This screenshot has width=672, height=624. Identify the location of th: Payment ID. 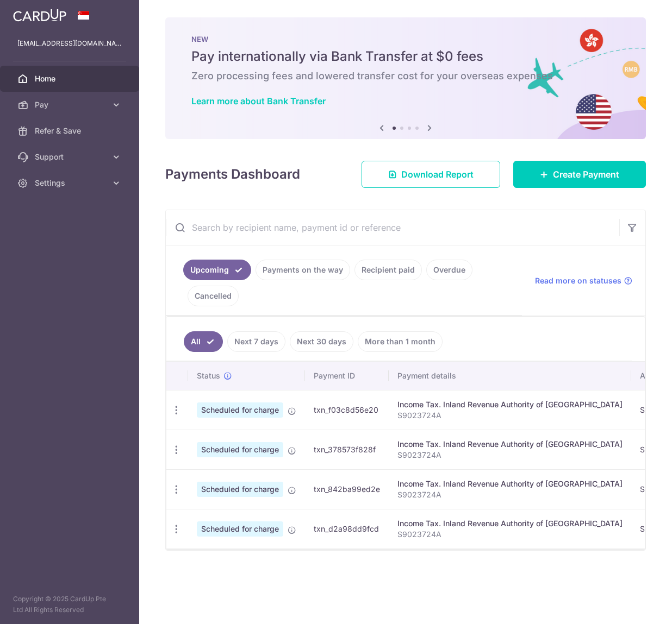
(347, 376).